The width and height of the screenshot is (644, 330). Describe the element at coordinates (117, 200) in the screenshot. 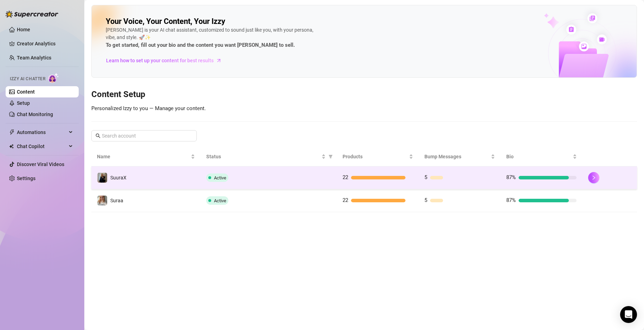

I see `span: Suraa` at that location.